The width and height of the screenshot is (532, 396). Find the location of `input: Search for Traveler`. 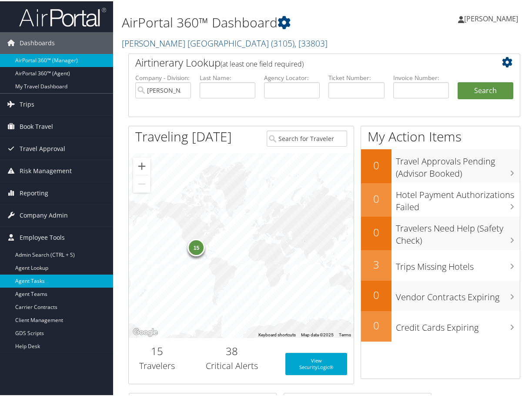

input: Search for Traveler is located at coordinates (307, 137).